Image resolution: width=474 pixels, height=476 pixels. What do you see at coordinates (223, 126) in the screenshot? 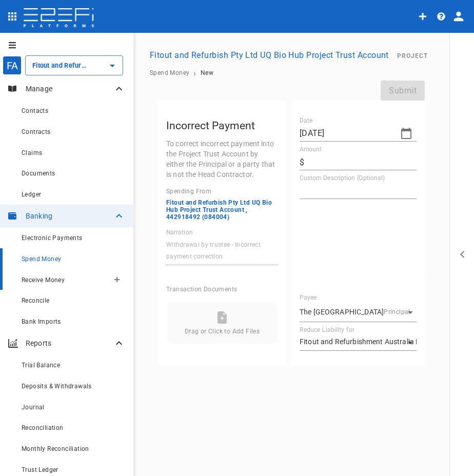
I see `h5: Incorrect Payment` at bounding box center [223, 126].